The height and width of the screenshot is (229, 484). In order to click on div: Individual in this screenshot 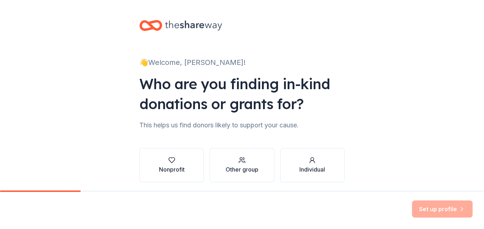, I will do `click(312, 169)`.